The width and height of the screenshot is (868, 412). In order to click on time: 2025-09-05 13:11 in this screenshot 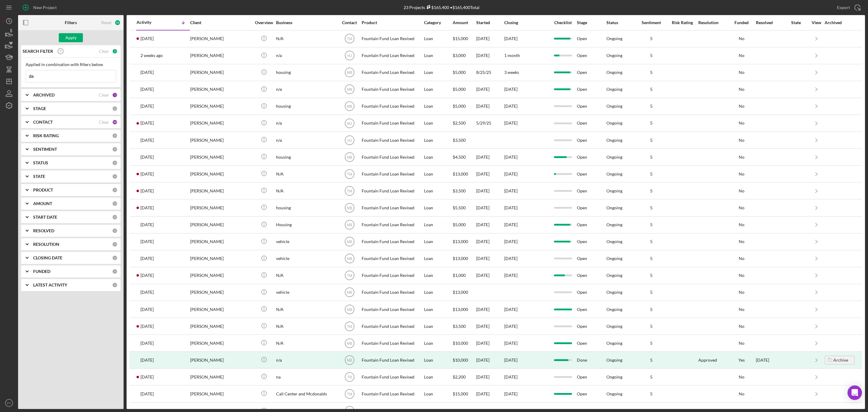, I will do `click(152, 56)`.